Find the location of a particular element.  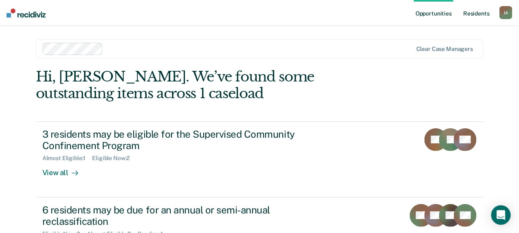

button: JA is located at coordinates (506, 13).